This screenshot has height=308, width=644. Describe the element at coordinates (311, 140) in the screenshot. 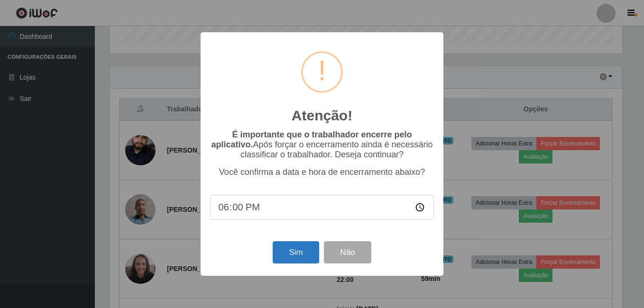

I see `b: É importante que o trabalhador encerre pelo aplicativo.` at that location.